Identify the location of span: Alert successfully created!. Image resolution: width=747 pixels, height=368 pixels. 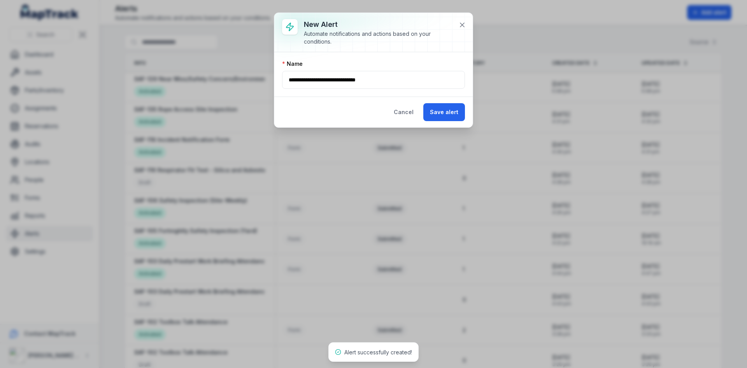
(378, 352).